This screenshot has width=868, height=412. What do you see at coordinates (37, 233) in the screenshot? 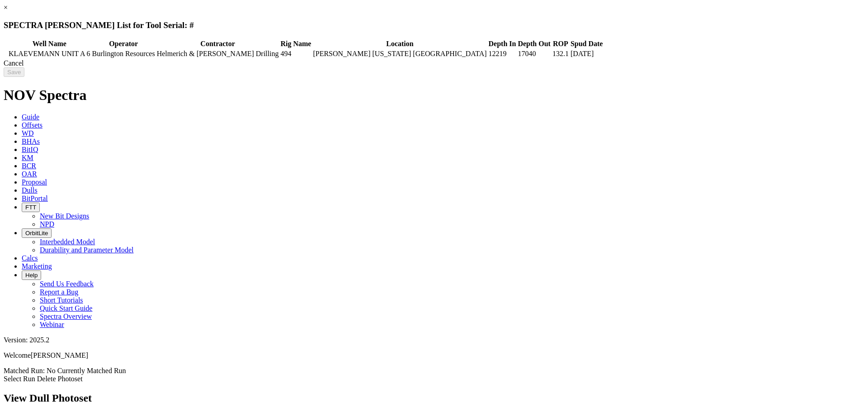
I see `span: OrbitLite` at bounding box center [37, 233].